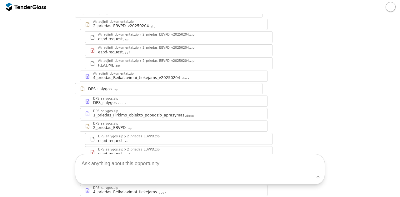  What do you see at coordinates (127, 53) in the screenshot?
I see `div: .pdf` at bounding box center [127, 53].